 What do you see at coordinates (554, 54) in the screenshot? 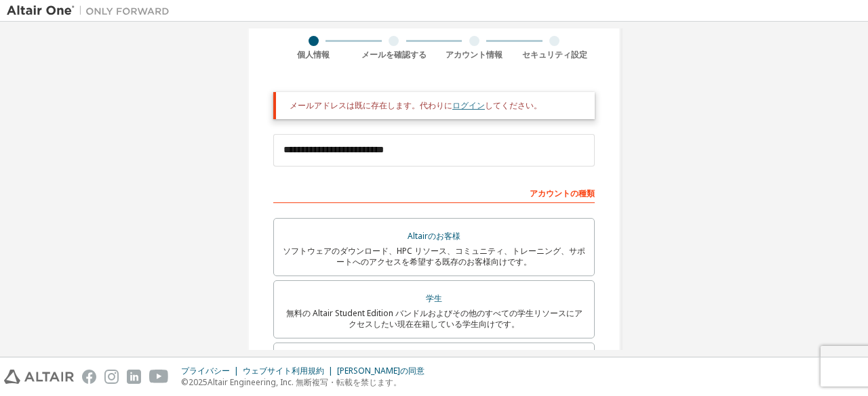
I see `font: セキュリティ設定` at bounding box center [554, 54].